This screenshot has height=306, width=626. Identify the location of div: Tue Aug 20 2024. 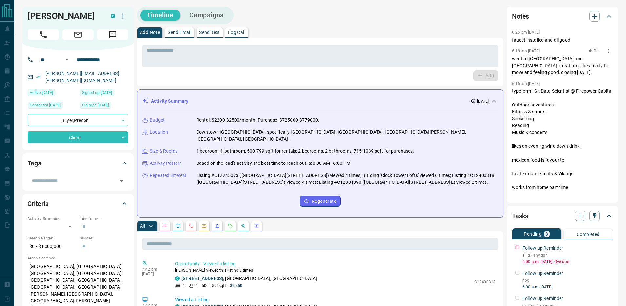
(52, 106).